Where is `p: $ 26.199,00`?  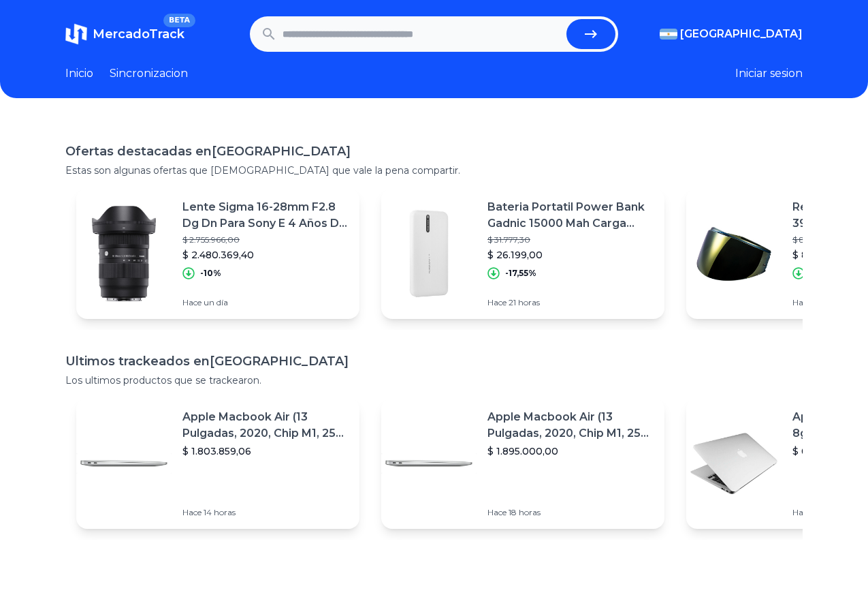 p: $ 26.199,00 is located at coordinates (570, 254).